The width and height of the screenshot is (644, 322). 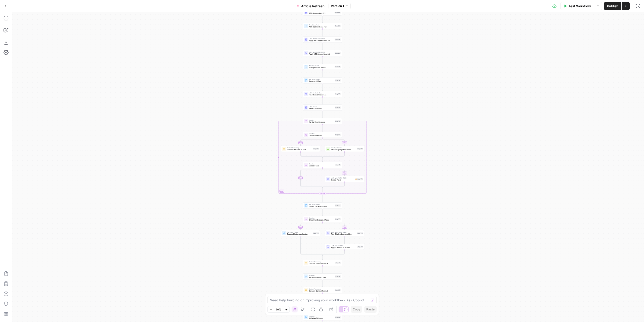 I want to click on g: Edge from step_211 to step_217, so click(x=323, y=269).